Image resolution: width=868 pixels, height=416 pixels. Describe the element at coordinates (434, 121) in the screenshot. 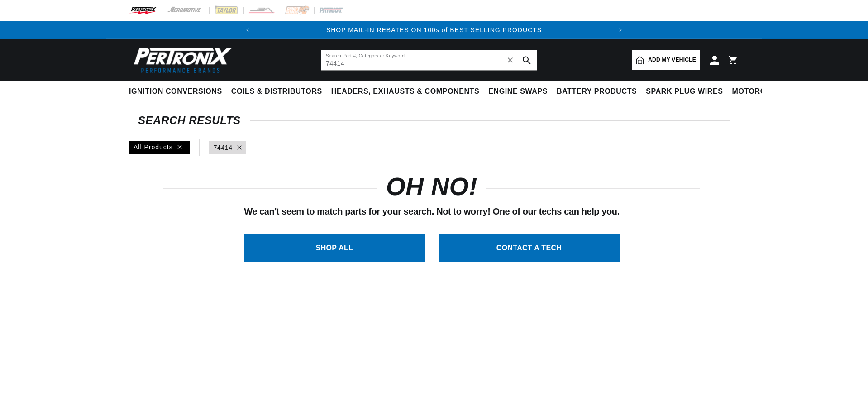

I see `div: SEARCH RESULTS` at that location.